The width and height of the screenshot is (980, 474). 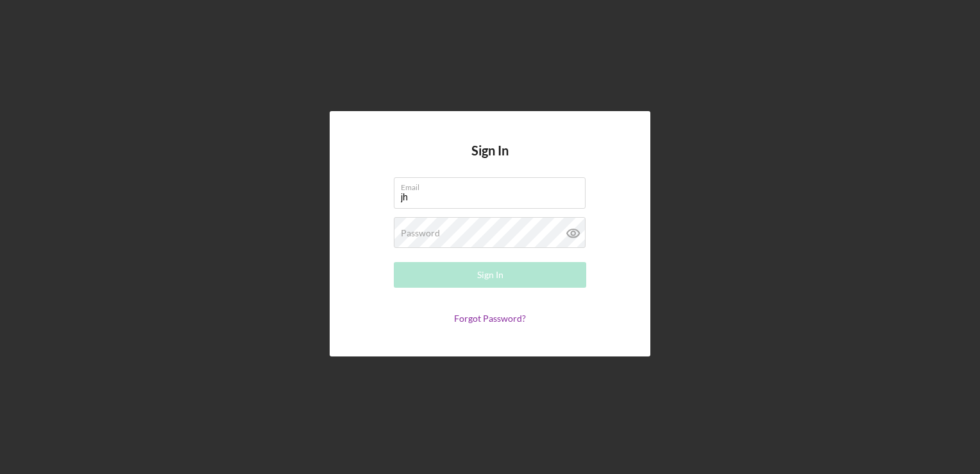 I want to click on label: Email, so click(x=493, y=185).